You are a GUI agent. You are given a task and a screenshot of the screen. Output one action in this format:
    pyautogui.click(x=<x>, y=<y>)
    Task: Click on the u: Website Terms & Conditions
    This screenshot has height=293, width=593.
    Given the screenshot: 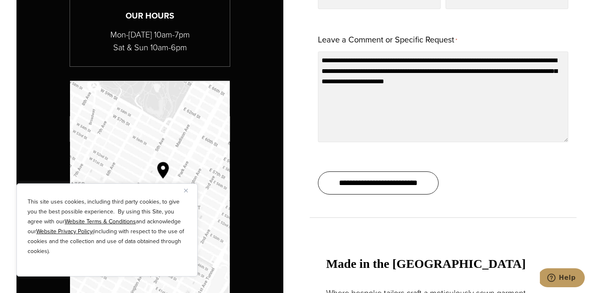 What is the action you would take?
    pyautogui.click(x=100, y=221)
    